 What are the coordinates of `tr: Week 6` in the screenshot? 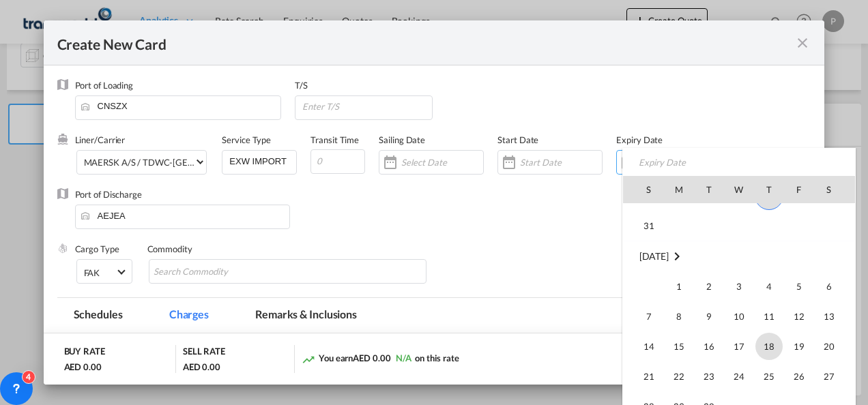 It's located at (739, 226).